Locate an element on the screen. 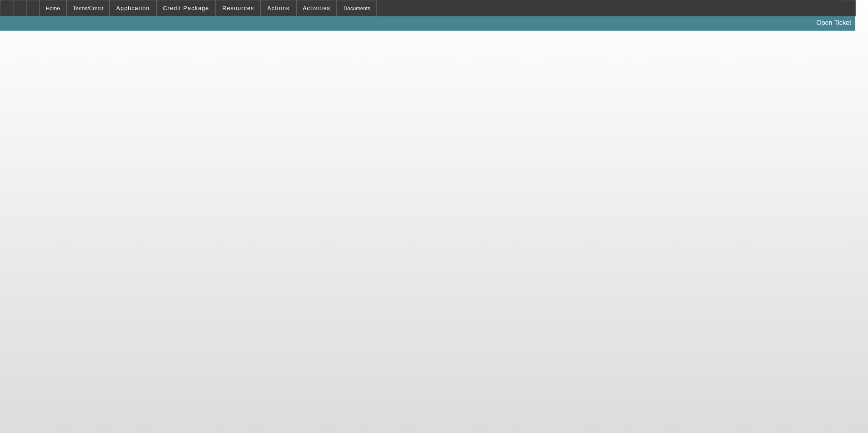 The image size is (868, 433). button: Resources is located at coordinates (238, 8).